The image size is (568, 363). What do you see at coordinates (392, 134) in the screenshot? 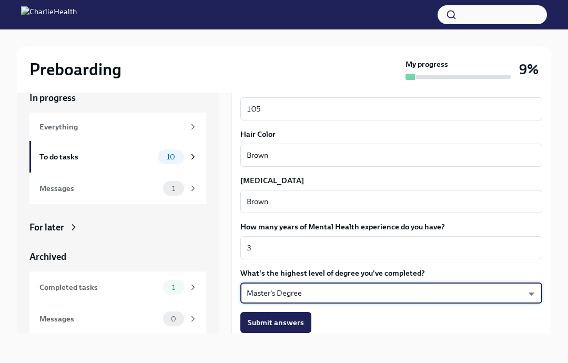
I see `label: Hair Color` at bounding box center [392, 134].